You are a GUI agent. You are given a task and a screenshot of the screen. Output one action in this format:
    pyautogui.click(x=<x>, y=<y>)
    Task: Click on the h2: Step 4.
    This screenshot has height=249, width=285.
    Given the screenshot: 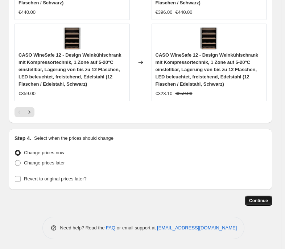 What is the action you would take?
    pyautogui.click(x=23, y=138)
    